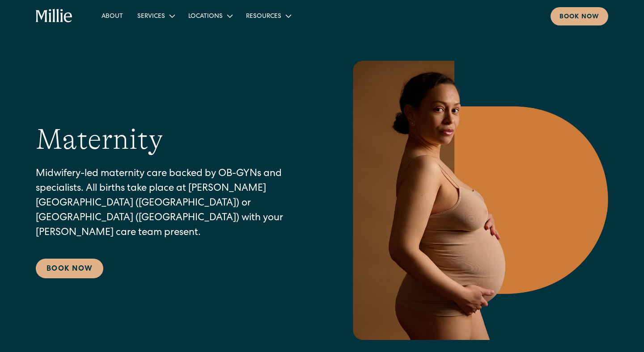  Describe the element at coordinates (478, 200) in the screenshot. I see `img: Pregnant woman in neutral underwear holding her belly, standing in profile against a warm-toned g...` at that location.